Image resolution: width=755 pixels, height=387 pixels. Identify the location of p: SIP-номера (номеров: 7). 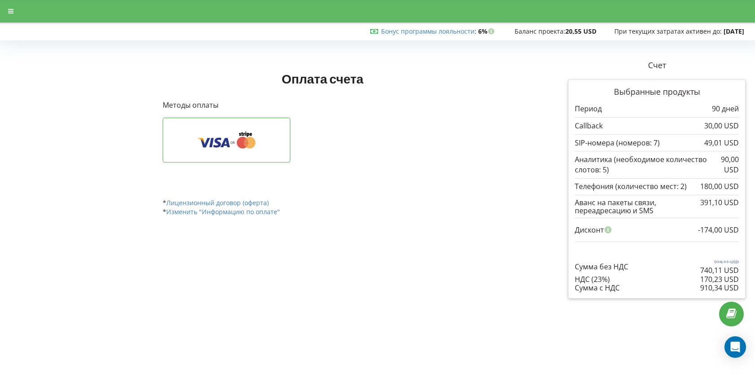
(617, 143).